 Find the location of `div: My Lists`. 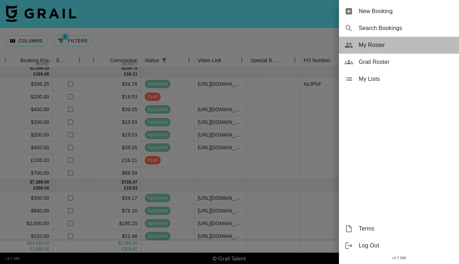

div: My Lists is located at coordinates (399, 79).